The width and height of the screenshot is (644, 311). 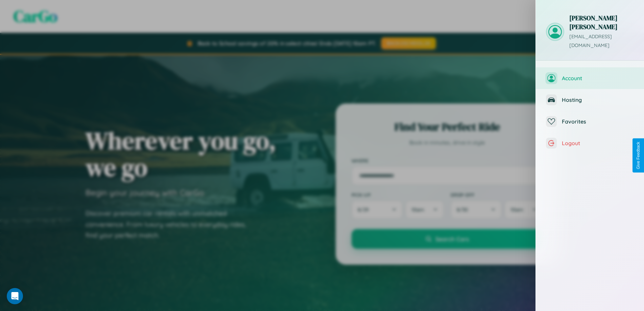 What do you see at coordinates (597, 143) in the screenshot?
I see `span: Logout` at bounding box center [597, 143].